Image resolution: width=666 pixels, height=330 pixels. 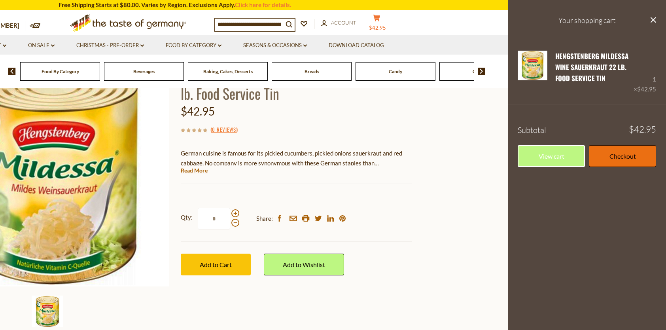 What do you see at coordinates (551, 156) in the screenshot?
I see `a: View cart` at bounding box center [551, 156].